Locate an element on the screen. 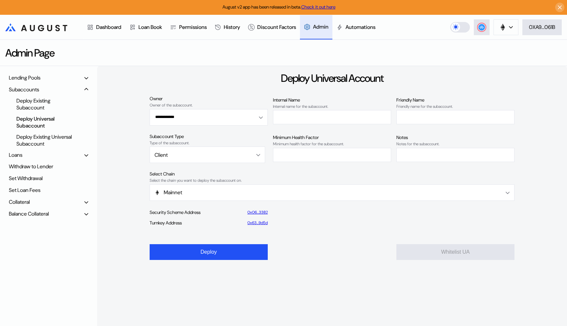  div: Discount Factors is located at coordinates (277, 27).